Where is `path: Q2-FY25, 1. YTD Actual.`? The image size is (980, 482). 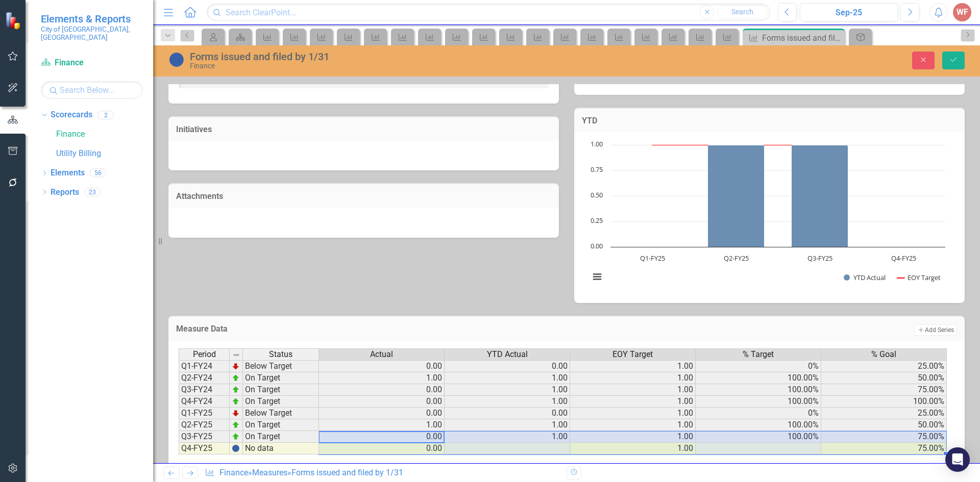
path: Q2-FY25, 1. YTD Actual. is located at coordinates (736, 196).